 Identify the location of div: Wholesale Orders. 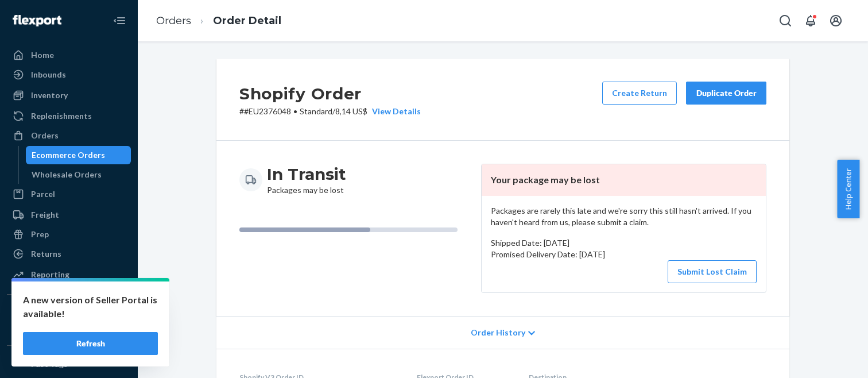
(66, 174).